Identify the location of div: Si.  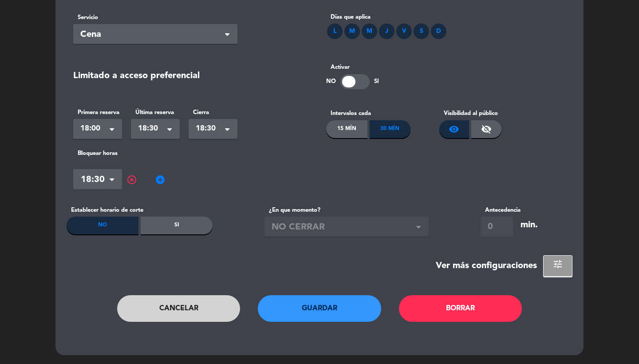
(177, 225).